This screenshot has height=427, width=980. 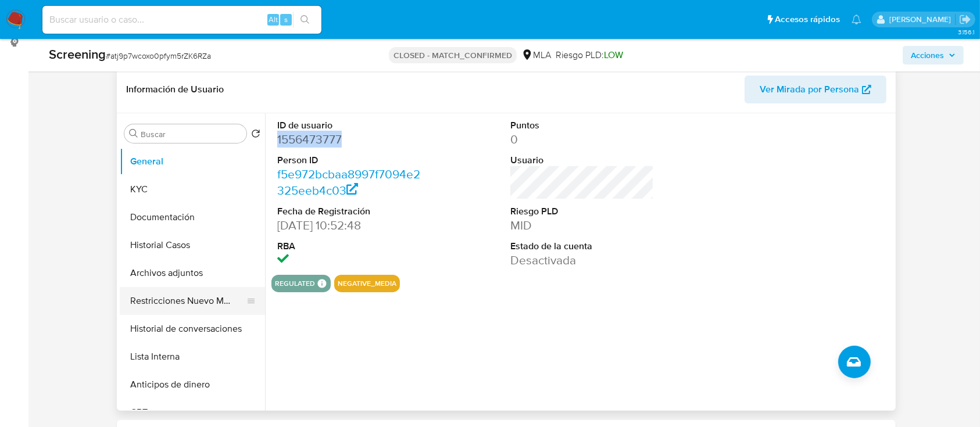 I want to click on button: KYC, so click(x=193, y=189).